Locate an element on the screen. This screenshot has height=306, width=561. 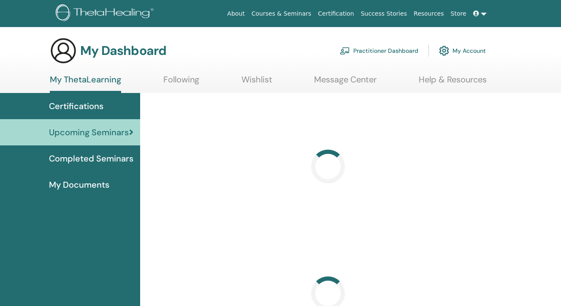
a: Certification is located at coordinates (336, 14).